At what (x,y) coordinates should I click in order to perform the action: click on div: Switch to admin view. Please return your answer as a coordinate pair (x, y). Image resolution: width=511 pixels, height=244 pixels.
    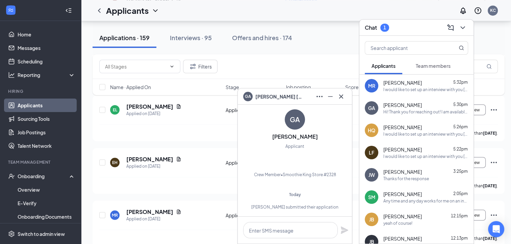
    Looking at the image, I should click on (41, 234).